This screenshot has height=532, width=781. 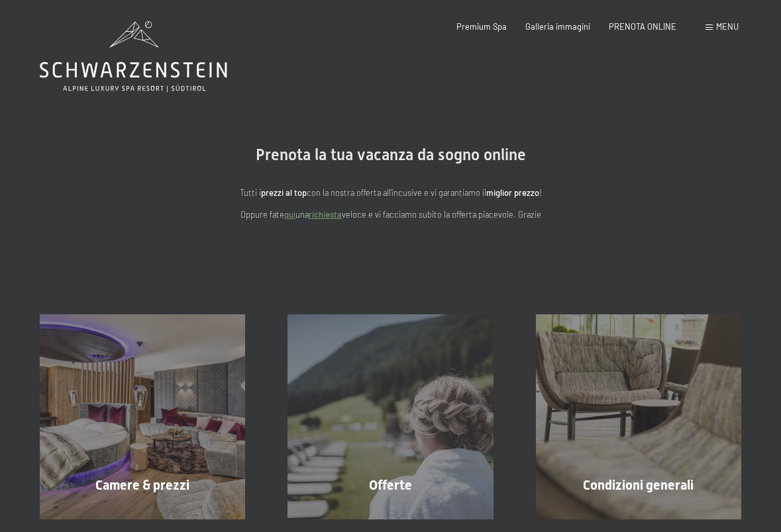 What do you see at coordinates (143, 485) in the screenshot?
I see `span: Camere & prezzi` at bounding box center [143, 485].